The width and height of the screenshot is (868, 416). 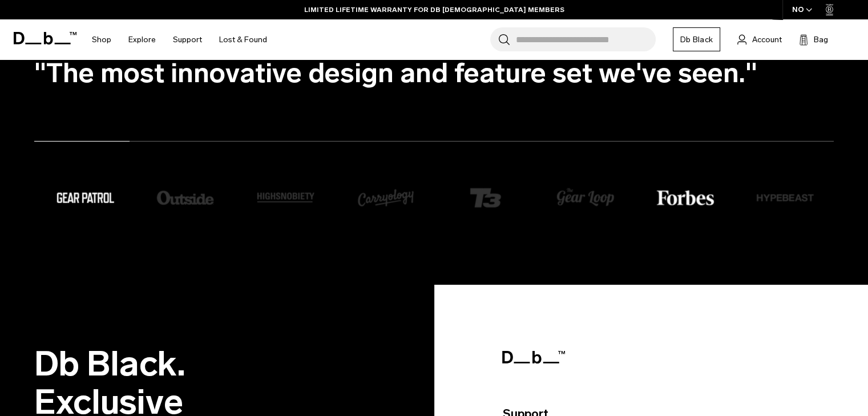 I want to click on img: Daco_1655574_small.png, so click(x=785, y=197).